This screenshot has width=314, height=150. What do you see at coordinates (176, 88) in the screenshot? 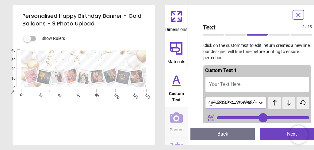
I see `button: Custom Text` at bounding box center [176, 88].